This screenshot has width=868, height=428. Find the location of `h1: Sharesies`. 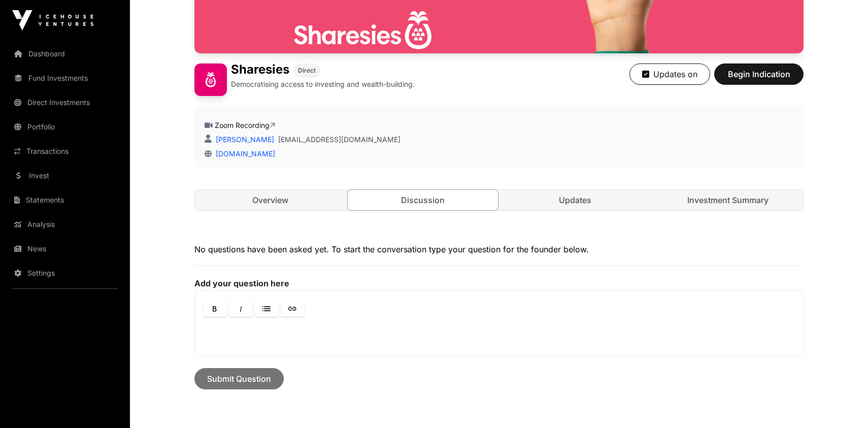

h1: Sharesies is located at coordinates (260, 70).